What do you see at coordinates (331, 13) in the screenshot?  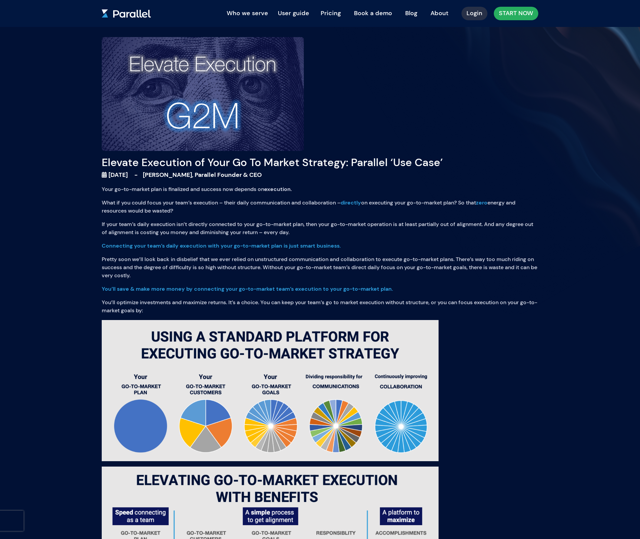 I see `a: Pricing` at bounding box center [331, 13].